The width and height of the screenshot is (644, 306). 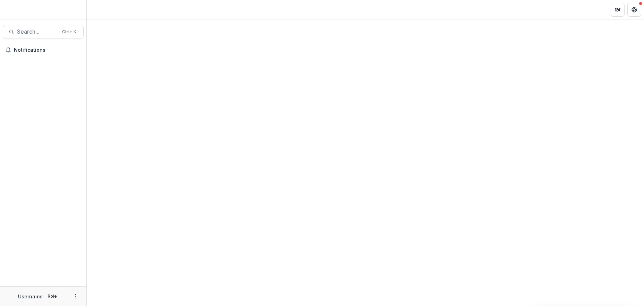 I want to click on button: Search..., so click(x=43, y=32).